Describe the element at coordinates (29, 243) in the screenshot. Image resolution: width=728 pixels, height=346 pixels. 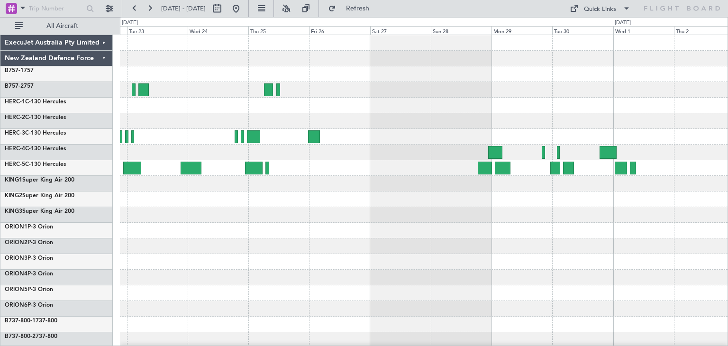
I see `a: ORION2P-3 Orion` at that location.